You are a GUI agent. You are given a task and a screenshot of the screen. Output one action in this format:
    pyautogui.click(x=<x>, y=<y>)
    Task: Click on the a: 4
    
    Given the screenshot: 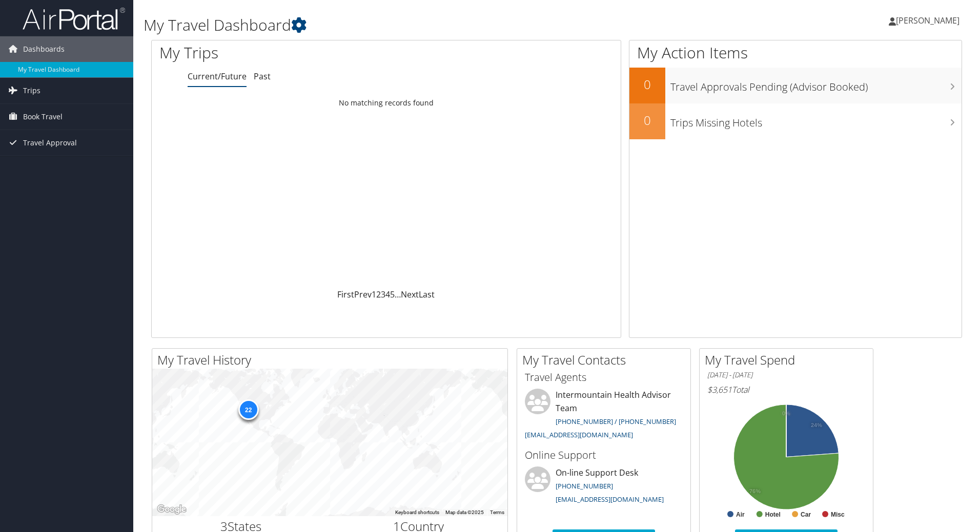 What is the action you would take?
    pyautogui.click(x=388, y=295)
    